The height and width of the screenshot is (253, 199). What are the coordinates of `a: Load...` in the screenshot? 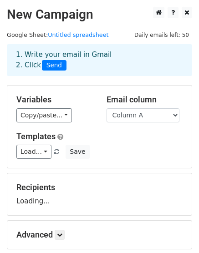 It's located at (34, 151).